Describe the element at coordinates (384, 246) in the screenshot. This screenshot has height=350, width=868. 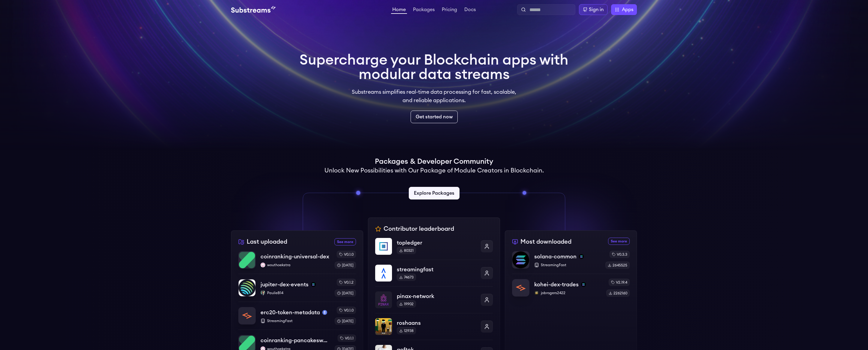
I see `img: topledger` at that location.